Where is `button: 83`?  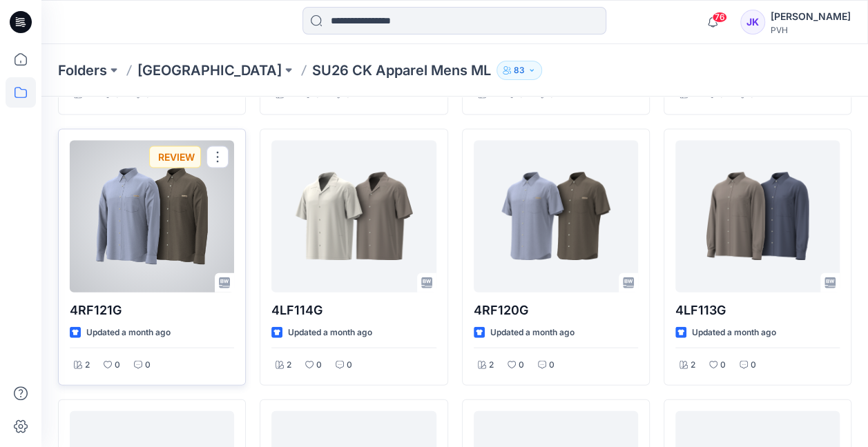
button: 83 is located at coordinates (520, 71).